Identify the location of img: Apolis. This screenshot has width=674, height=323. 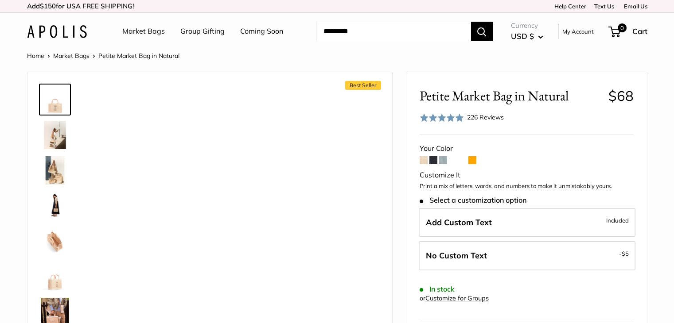
(57, 31).